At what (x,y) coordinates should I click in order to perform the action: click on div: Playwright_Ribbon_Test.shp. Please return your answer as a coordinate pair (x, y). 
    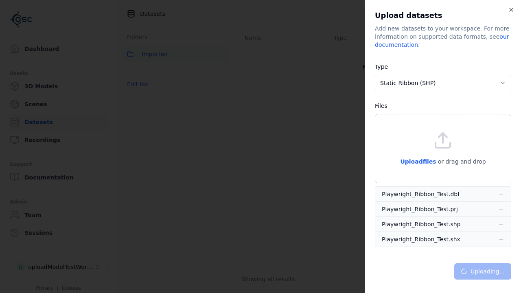
    Looking at the image, I should click on (421, 224).